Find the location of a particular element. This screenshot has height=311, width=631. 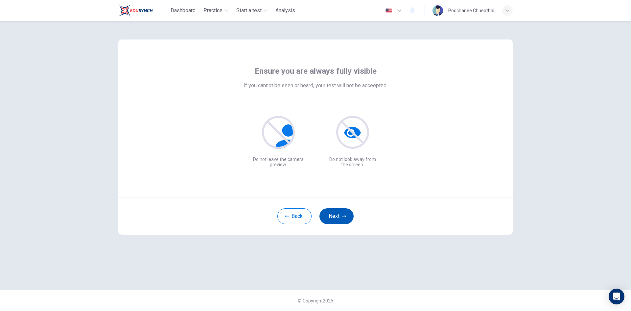

img: Train Test logo is located at coordinates (135, 11).